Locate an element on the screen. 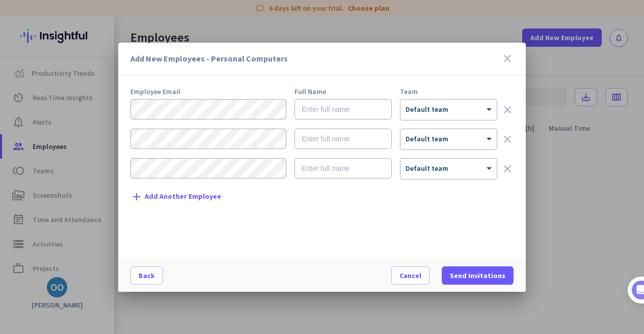 The height and width of the screenshot is (334, 644). span: Cancel is located at coordinates (410, 276).